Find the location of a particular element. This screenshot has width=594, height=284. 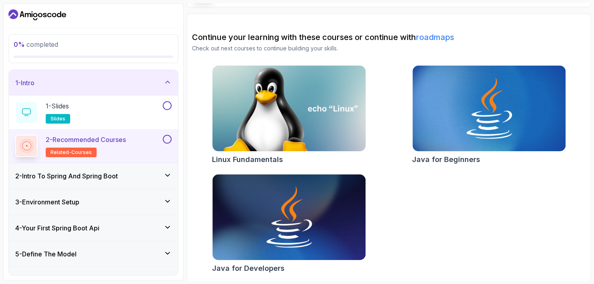

button: 4-Your First Spring Boot Api is located at coordinates (93, 228).